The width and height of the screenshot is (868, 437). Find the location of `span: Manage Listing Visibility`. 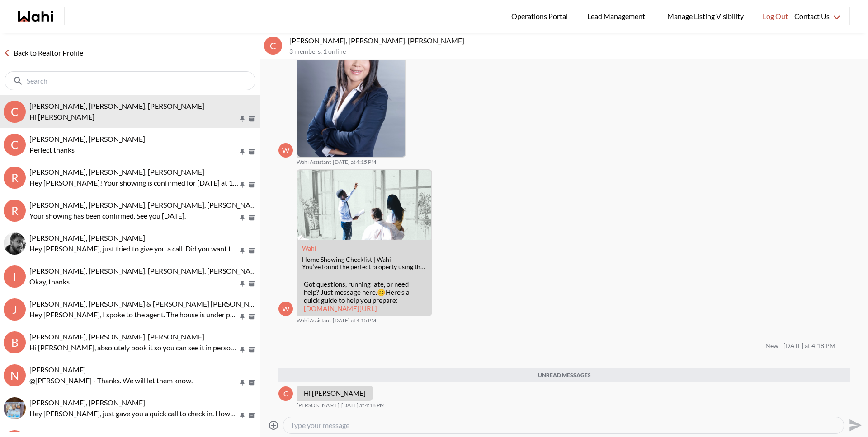

span: Manage Listing Visibility is located at coordinates (705, 16).